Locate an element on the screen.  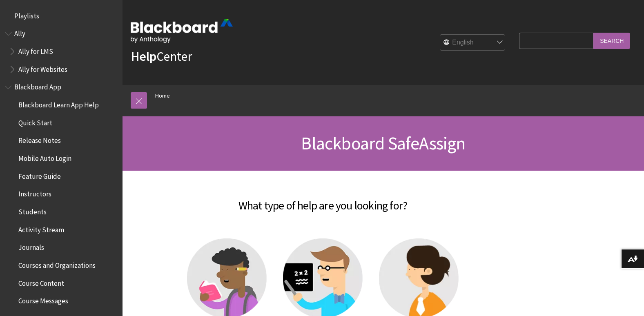
a: Home is located at coordinates (163, 96).